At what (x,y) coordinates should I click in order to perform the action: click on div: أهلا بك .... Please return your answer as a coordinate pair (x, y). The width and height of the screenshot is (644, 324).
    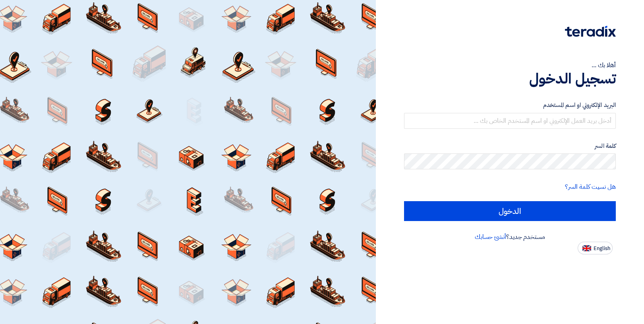
    Looking at the image, I should click on (510, 65).